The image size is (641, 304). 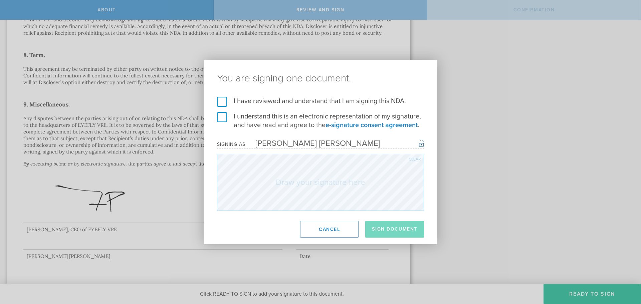 I want to click on label: I understand this is an electronic representation of my signature, and have read and agree to the ., so click(x=321, y=121).